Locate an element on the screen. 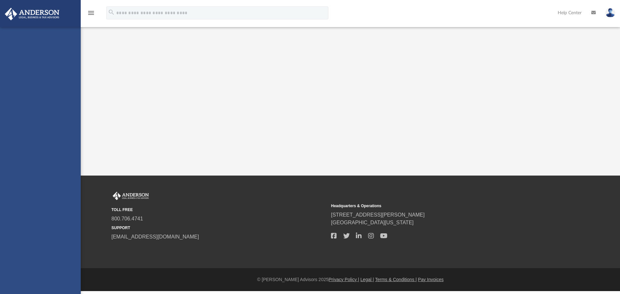  img: User Pic is located at coordinates (610, 13).